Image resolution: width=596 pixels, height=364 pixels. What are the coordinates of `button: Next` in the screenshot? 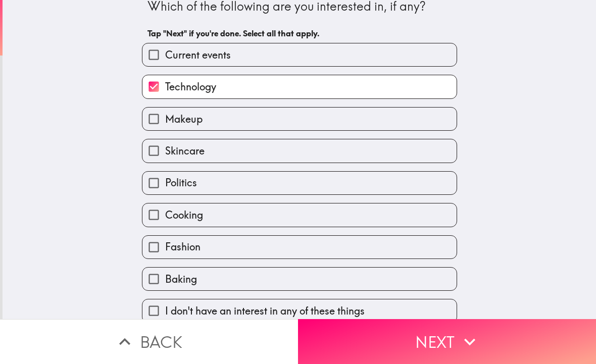 It's located at (447, 341).